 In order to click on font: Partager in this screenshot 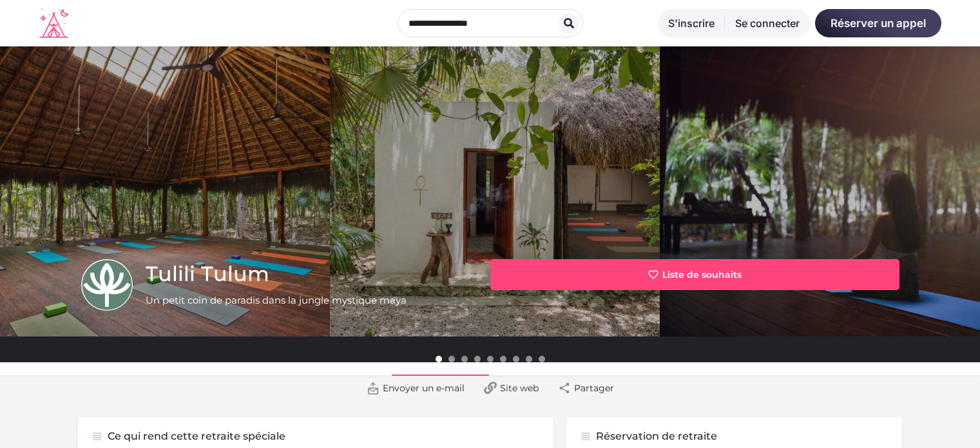, I will do `click(594, 388)`.